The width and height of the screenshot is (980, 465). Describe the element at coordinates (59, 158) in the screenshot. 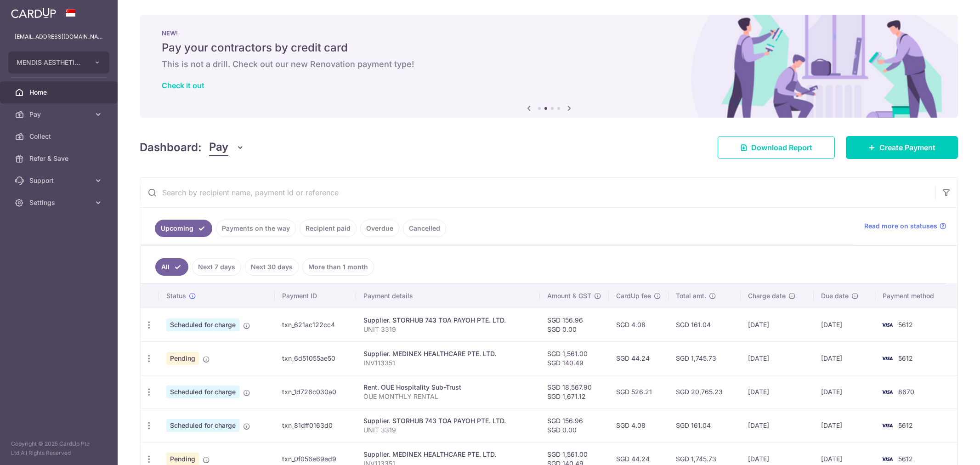

I see `span: Refer & Save` at that location.